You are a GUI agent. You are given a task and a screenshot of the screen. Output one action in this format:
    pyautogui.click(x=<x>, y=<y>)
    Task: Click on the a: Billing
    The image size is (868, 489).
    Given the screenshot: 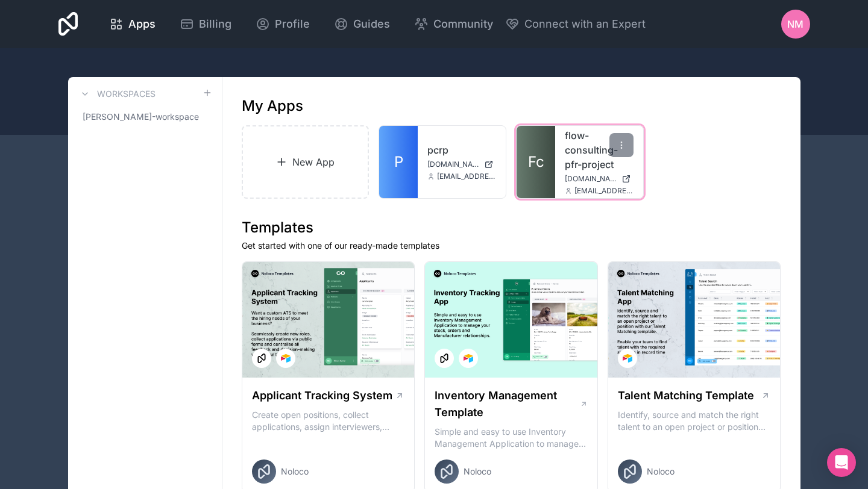 What is the action you would take?
    pyautogui.click(x=206, y=24)
    